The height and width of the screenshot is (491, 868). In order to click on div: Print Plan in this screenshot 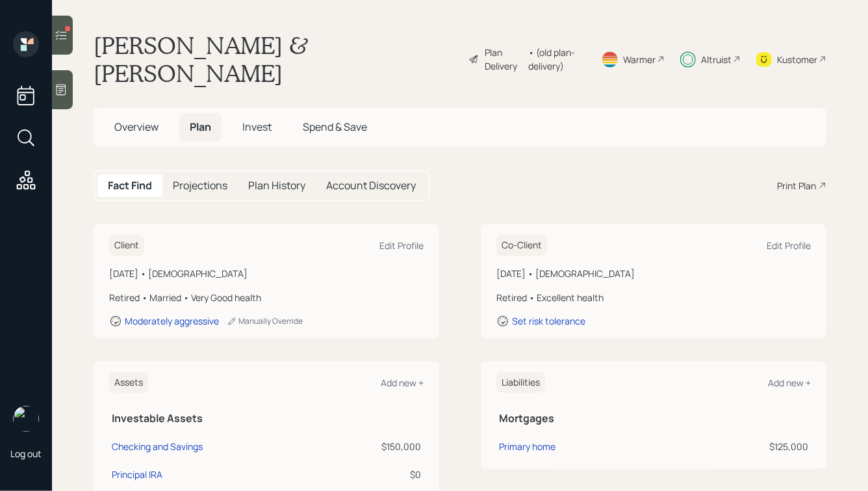, I will do `click(797, 185)`.